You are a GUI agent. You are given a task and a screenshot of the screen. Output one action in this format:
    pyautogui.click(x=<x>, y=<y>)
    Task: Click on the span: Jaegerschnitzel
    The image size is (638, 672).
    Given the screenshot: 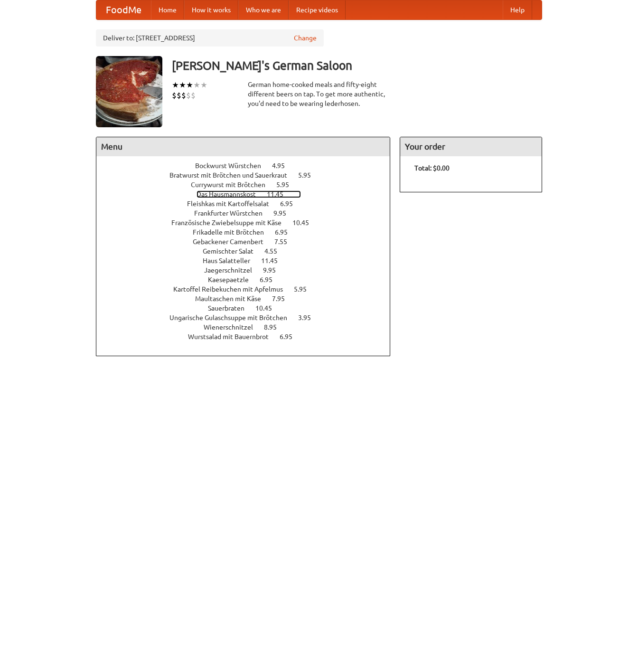 What is the action you would take?
    pyautogui.click(x=233, y=271)
    